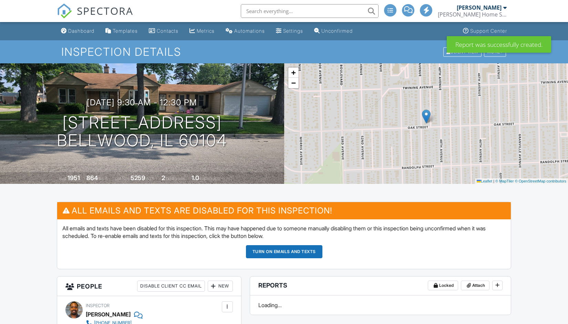  Describe the element at coordinates (495, 52) in the screenshot. I see `div: More` at that location.